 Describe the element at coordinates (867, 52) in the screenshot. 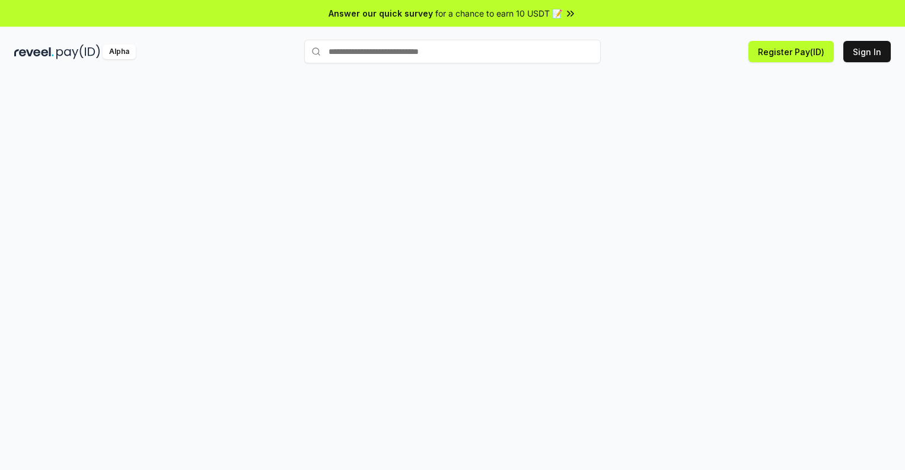

I see `button: Sign In` at that location.